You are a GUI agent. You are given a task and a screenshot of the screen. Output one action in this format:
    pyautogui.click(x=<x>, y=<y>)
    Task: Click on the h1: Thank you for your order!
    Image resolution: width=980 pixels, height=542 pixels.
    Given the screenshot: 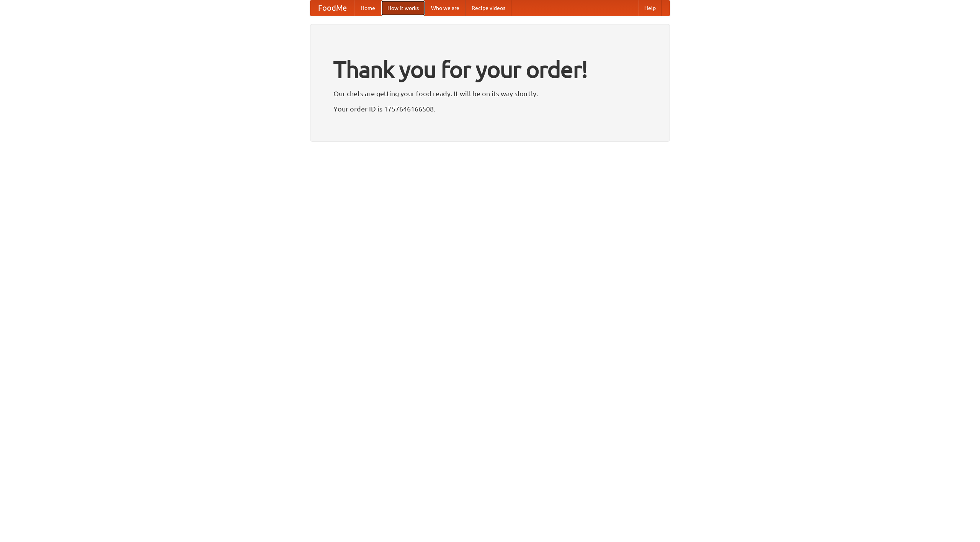 What is the action you would take?
    pyautogui.click(x=490, y=69)
    